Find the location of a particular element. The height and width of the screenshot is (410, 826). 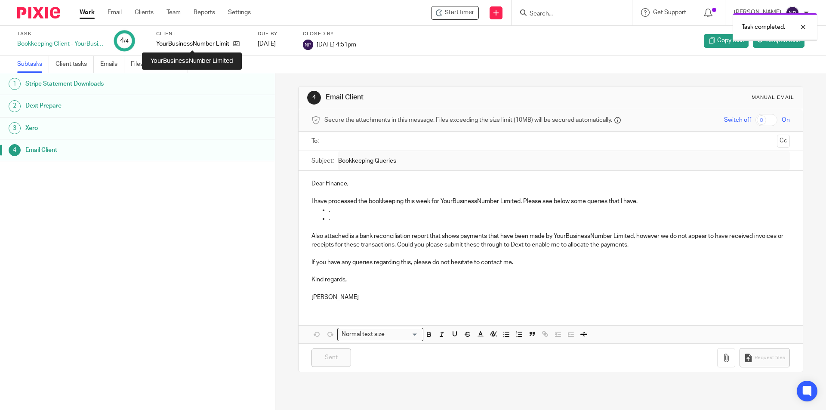

span: Normal text size is located at coordinates (363, 334).